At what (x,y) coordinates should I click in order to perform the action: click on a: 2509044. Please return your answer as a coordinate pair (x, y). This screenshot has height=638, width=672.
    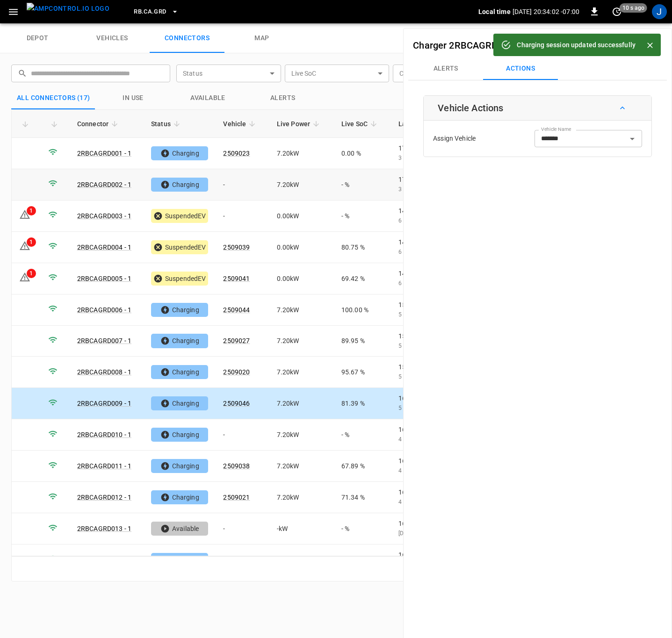
    Looking at the image, I should click on (236, 309).